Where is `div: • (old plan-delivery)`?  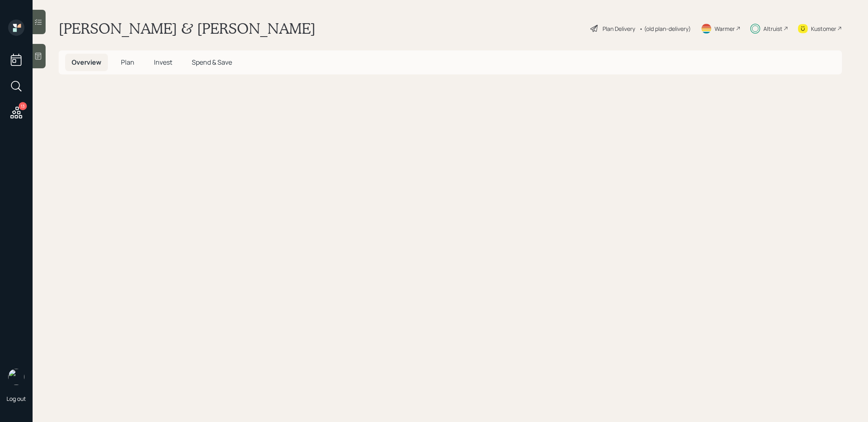
div: • (old plan-delivery) is located at coordinates (665, 28).